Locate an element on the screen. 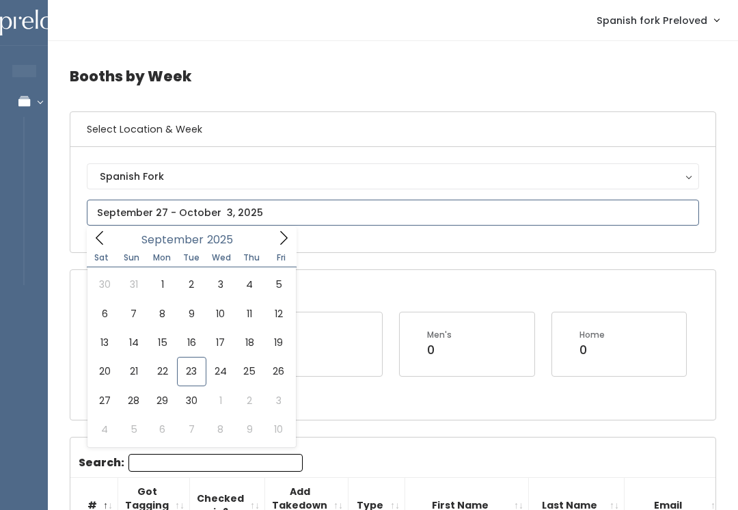 The width and height of the screenshot is (738, 510). span: Sun is located at coordinates (132, 258).